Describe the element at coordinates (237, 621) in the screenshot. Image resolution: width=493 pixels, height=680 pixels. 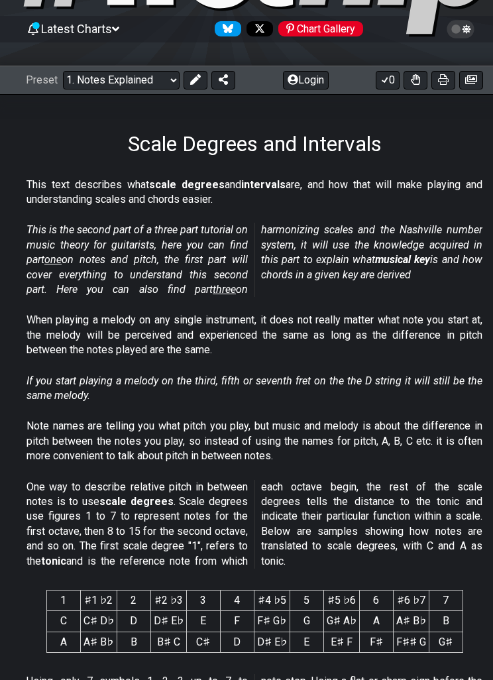
I see `td: F` at that location.